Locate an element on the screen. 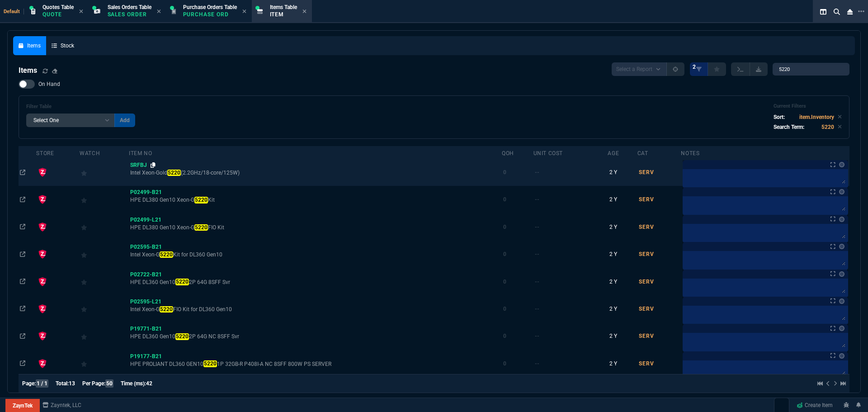  span: Quotes Table is located at coordinates (58, 7).